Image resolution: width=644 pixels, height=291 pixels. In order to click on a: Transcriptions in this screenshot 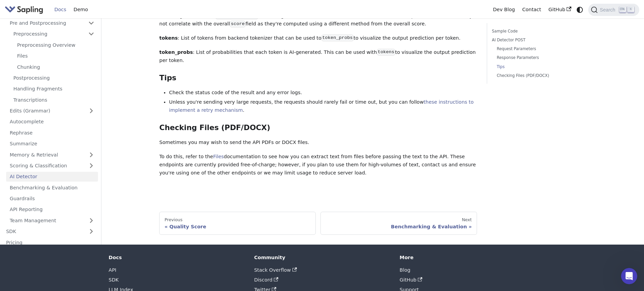, I will do `click(54, 100)`.